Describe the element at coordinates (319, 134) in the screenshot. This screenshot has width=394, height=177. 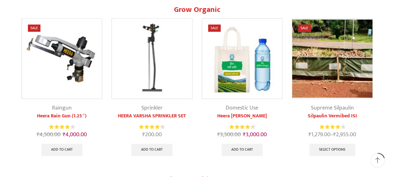
I see `bdi: 1,279.00` at that location.